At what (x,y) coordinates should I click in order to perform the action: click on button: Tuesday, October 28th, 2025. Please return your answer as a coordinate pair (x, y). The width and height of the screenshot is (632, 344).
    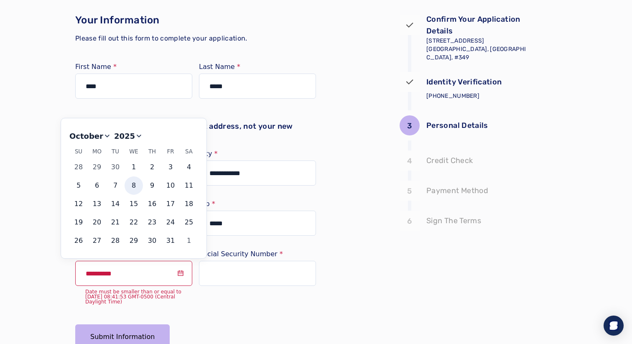
    Looking at the image, I should click on (115, 241).